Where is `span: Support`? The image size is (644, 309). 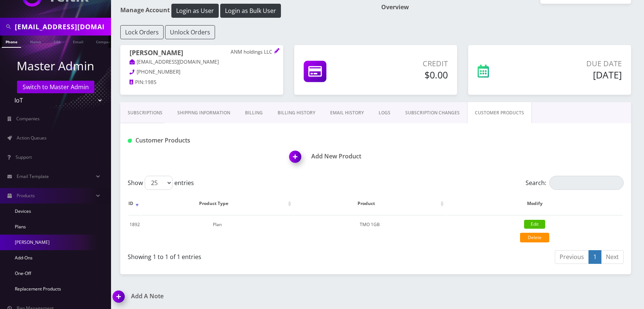
span: Support is located at coordinates (24, 157).